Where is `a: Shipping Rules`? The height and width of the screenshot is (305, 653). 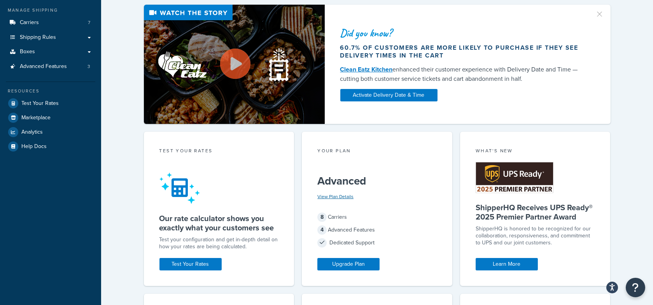
a: Shipping Rules is located at coordinates (51, 37).